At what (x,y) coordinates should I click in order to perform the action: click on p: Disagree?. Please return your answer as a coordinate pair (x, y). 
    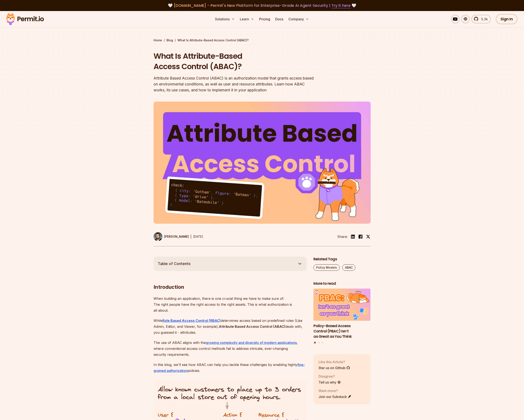
    Looking at the image, I should click on (330, 376).